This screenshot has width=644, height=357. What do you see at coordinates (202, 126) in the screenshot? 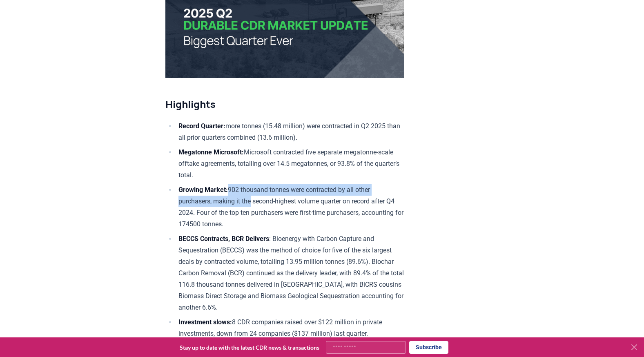
I see `strong: Record Quarter:` at bounding box center [202, 126].